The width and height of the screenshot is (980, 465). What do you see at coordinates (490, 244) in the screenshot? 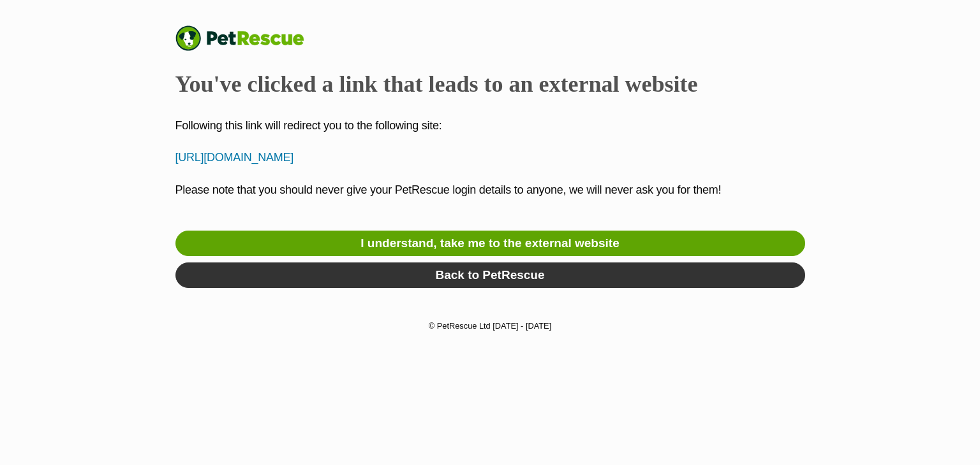
I see `a: I understand, take me to the external website` at bounding box center [490, 244].